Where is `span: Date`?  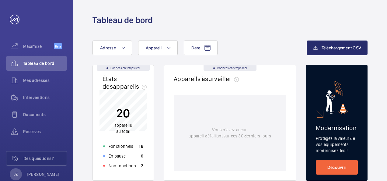 span: Date is located at coordinates (196, 48).